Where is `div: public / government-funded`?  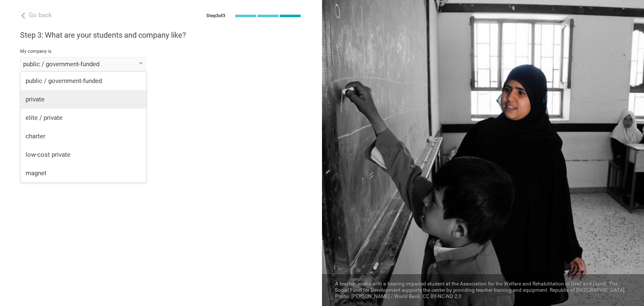 div: public / government-funded is located at coordinates (71, 64).